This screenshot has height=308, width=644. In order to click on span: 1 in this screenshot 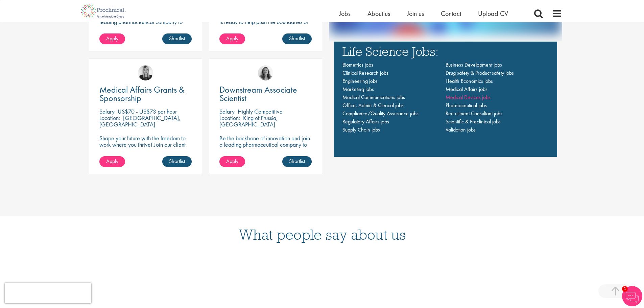, I will do `click(625, 289)`.